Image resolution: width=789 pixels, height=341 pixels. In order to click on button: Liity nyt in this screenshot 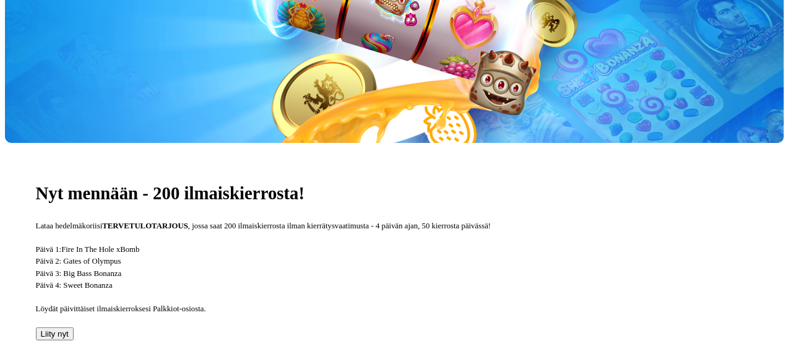, I will do `click(54, 333)`.